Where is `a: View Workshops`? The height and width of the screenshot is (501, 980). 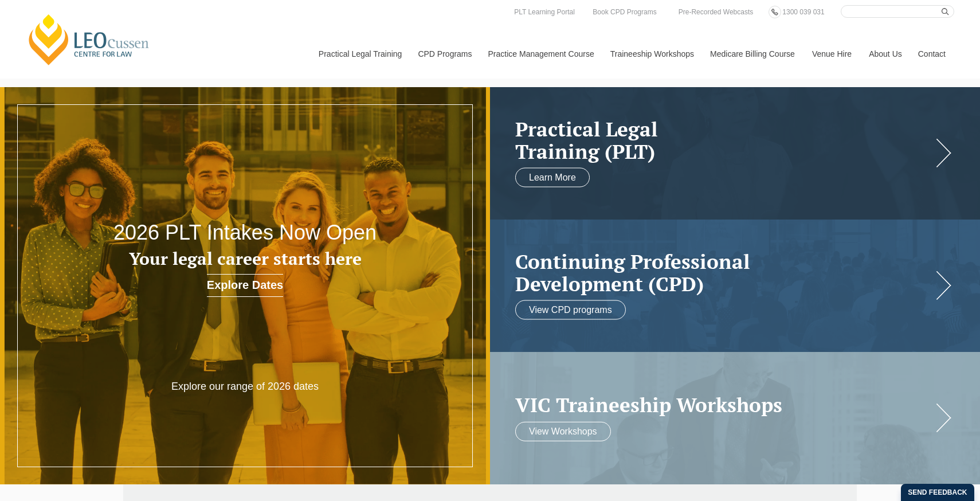 a: View Workshops is located at coordinates (562, 431).